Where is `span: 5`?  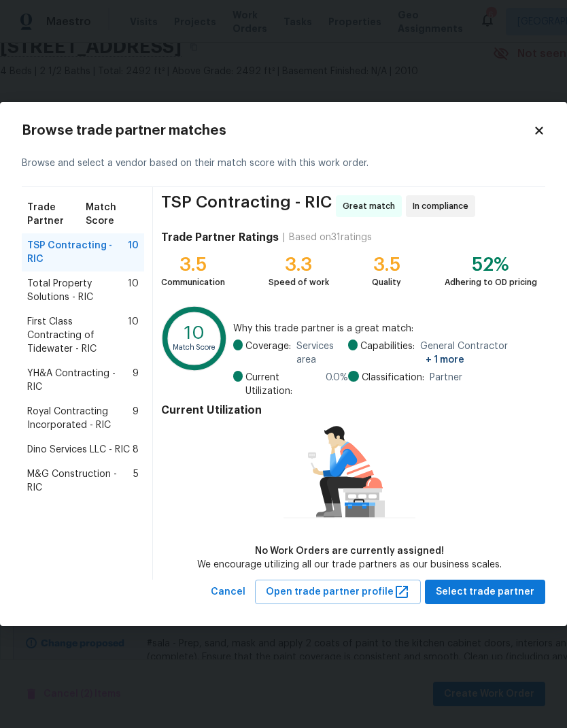
span: 5 is located at coordinates (136, 481).